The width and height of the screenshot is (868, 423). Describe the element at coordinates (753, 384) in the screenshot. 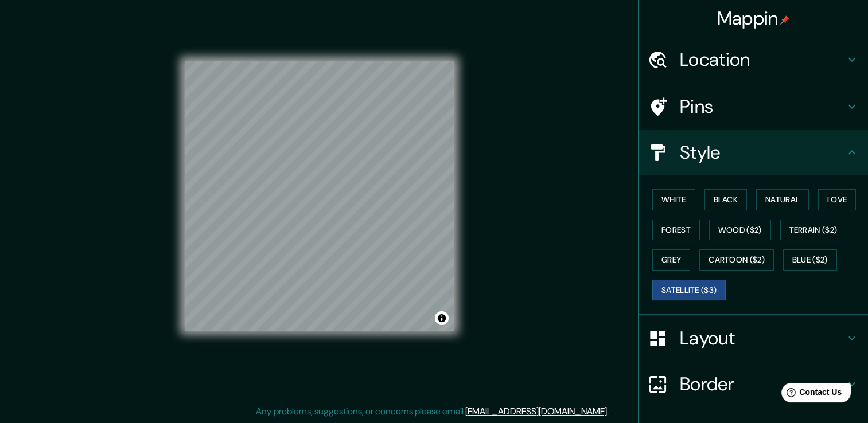

I see `div: Border` at that location.